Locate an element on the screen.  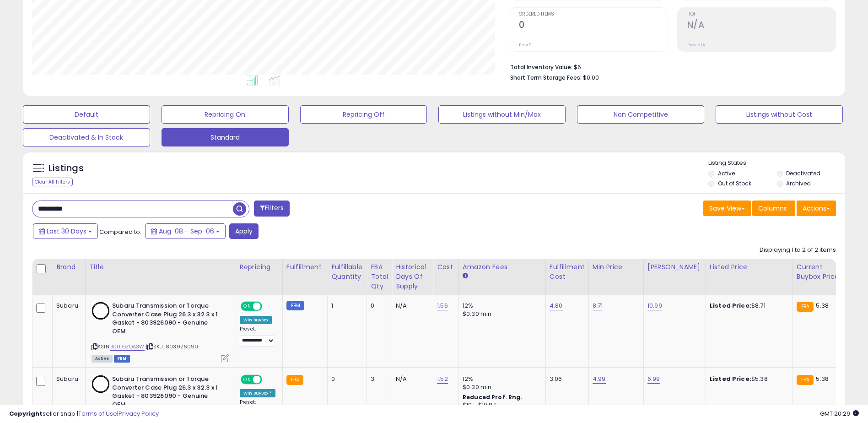
div: FBA Total Qty is located at coordinates (379, 277).